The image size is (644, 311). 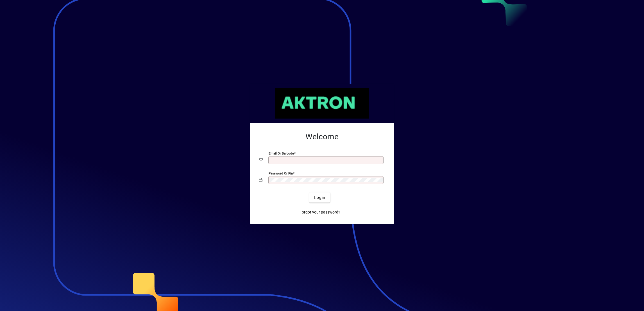 What do you see at coordinates (322, 137) in the screenshot?
I see `h2: Welcome` at bounding box center [322, 137].